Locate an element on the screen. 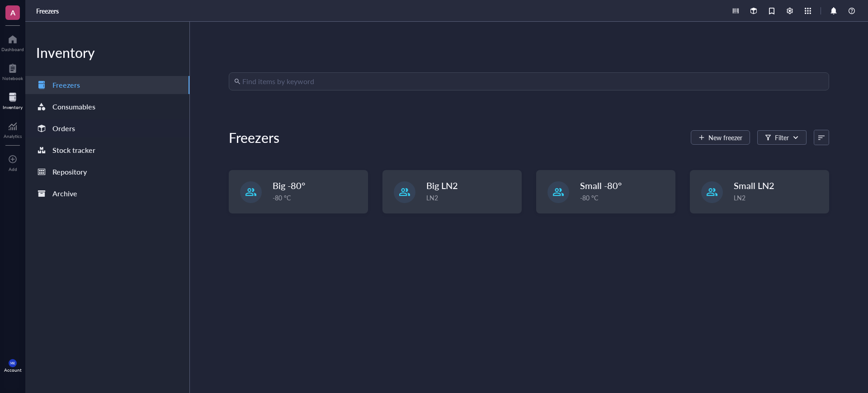 This screenshot has height=393, width=868. span: Big LN2 is located at coordinates (442, 185).